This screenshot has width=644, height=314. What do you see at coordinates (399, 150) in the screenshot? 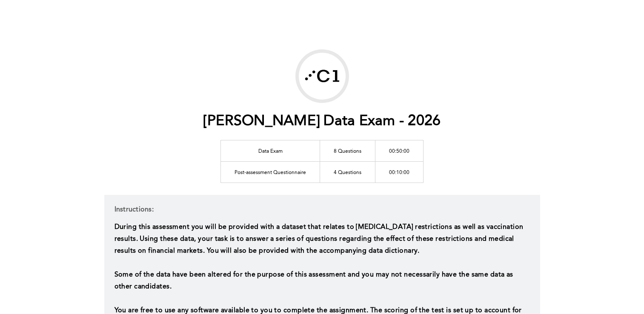
I see `td: 00:50:00` at bounding box center [399, 150].